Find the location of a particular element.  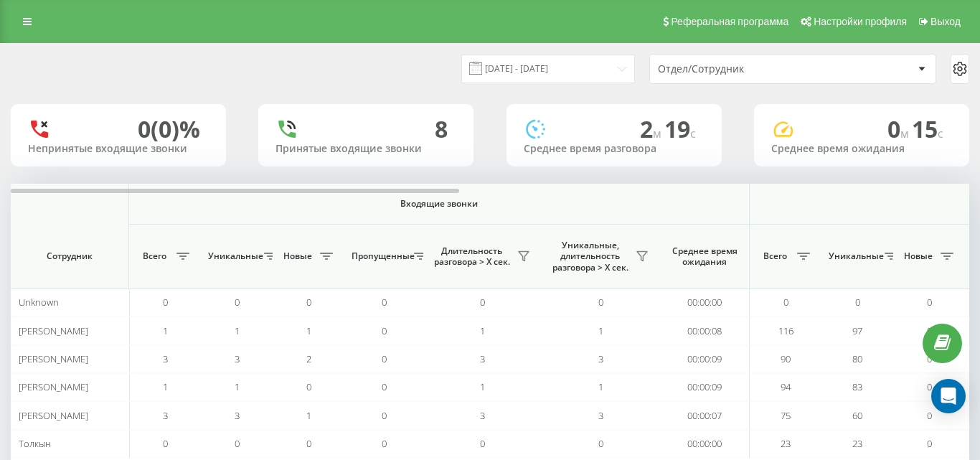

span: Длительность разговора > Х сек. is located at coordinates (472, 256).